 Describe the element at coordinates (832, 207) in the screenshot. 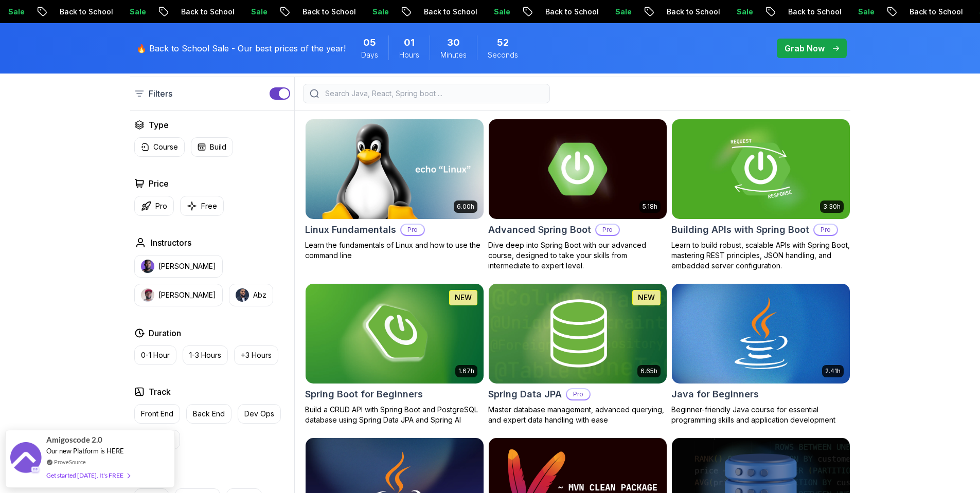

I see `p: 3.30h` at that location.